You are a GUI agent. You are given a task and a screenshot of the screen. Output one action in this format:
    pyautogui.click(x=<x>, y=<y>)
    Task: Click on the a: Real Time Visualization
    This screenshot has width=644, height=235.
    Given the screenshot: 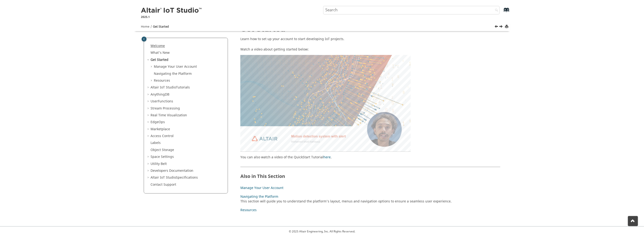 What is the action you would take?
    pyautogui.click(x=168, y=115)
    